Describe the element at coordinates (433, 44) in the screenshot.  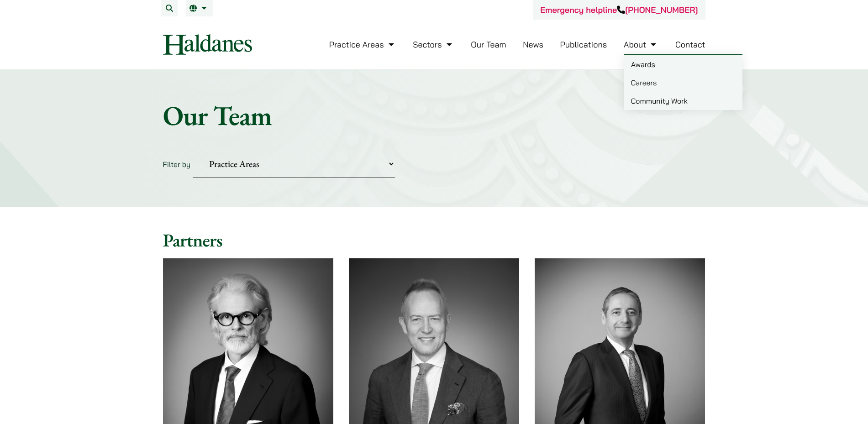
I see `a: Sectors` at that location.